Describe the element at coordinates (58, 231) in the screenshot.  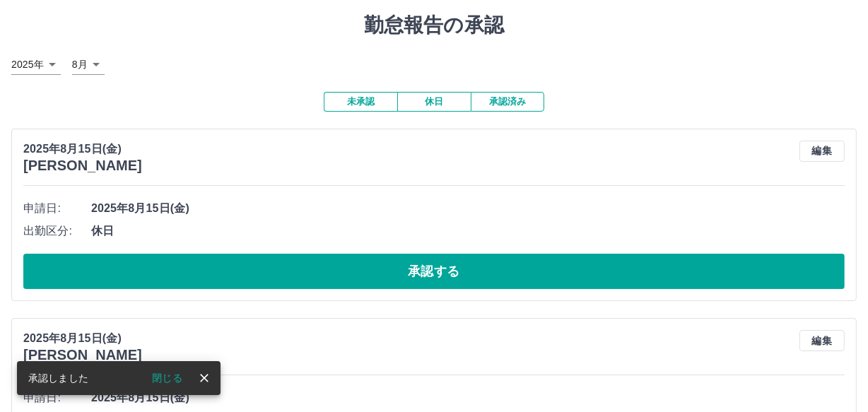
I see `span: 出勤区分:` at that location.